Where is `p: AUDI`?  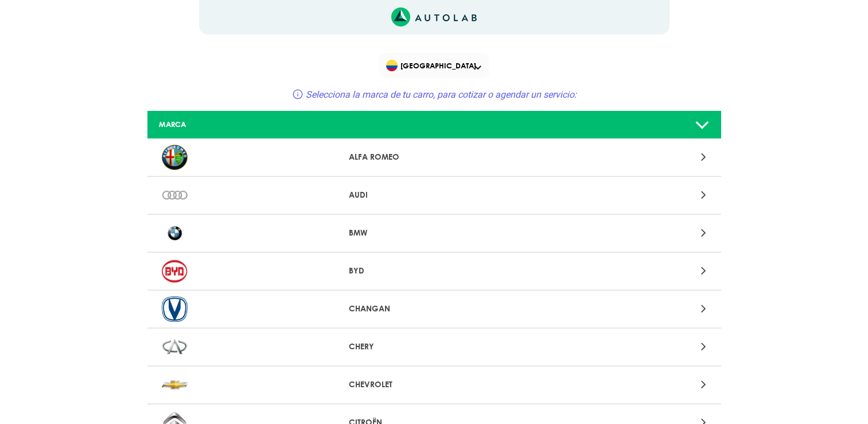 p: AUDI is located at coordinates (434, 194).